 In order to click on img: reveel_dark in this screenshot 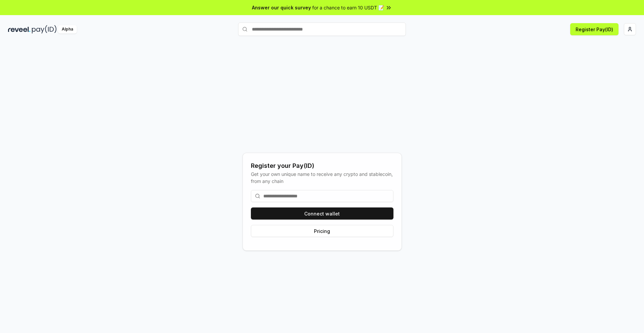, I will do `click(19, 29)`.